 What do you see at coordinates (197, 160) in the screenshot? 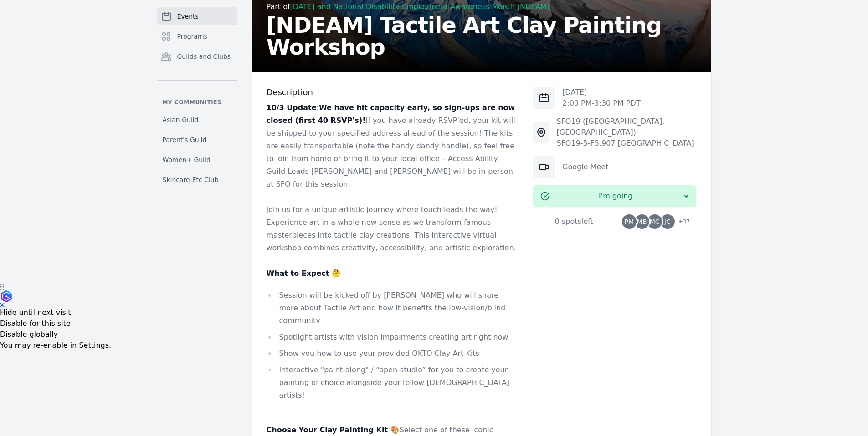
I see `a: Women+ Guild` at bounding box center [197, 160].